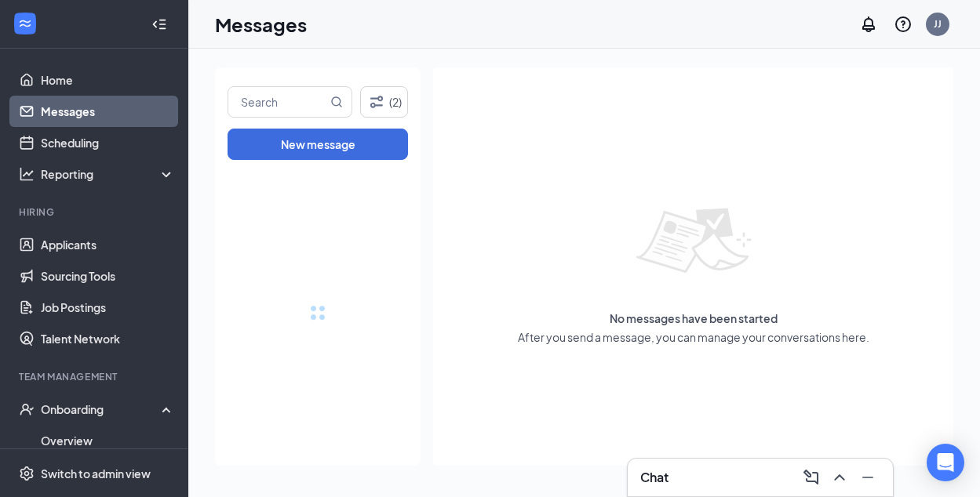  Describe the element at coordinates (840, 478) in the screenshot. I see `svg: ChevronUp` at that location.